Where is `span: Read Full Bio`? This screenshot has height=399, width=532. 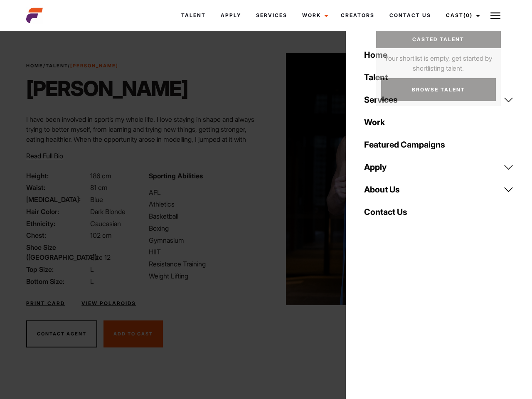 span: Read Full Bio is located at coordinates (44, 156).